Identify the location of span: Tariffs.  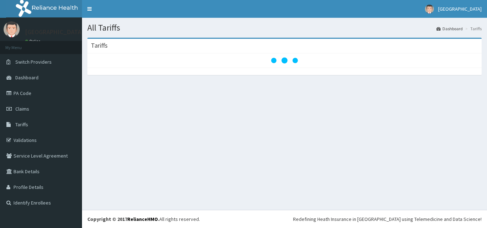
(22, 125).